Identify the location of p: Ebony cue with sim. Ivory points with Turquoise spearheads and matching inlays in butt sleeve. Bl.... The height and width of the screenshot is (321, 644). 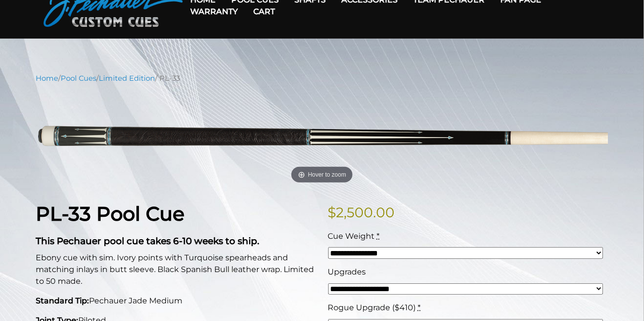
(176, 270).